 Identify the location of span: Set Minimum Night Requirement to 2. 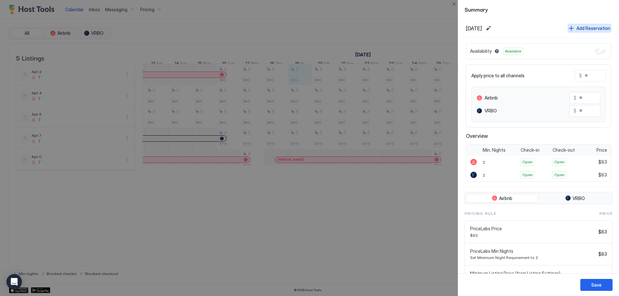
(533, 258).